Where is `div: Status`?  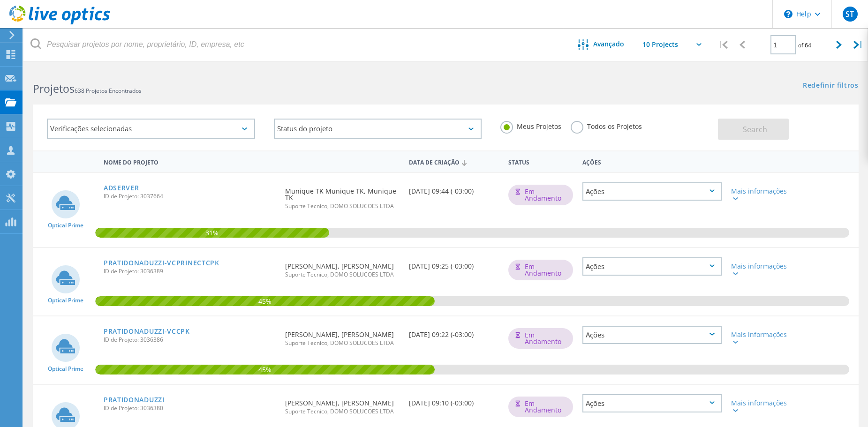
div: Status is located at coordinates (541, 161).